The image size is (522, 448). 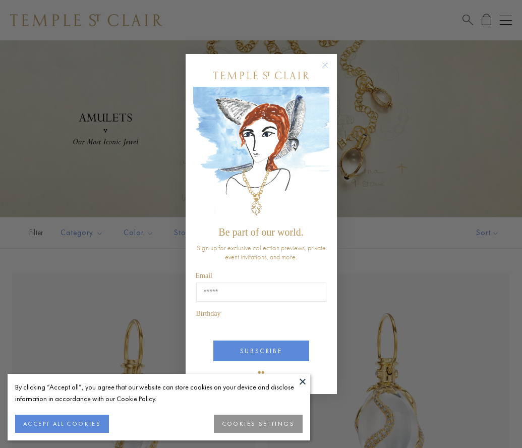 I want to click on button: ACCEPT ALL COOKIES, so click(x=62, y=424).